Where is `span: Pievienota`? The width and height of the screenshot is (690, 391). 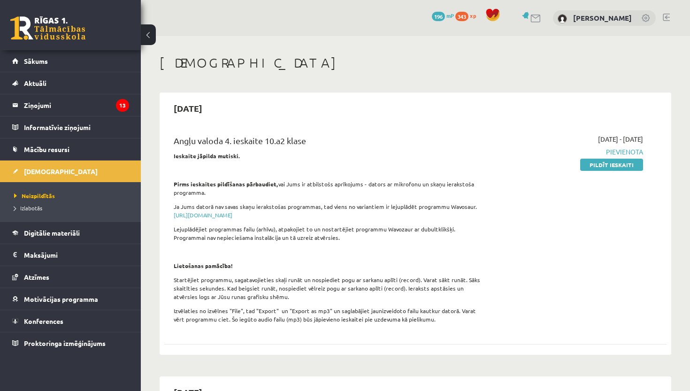
span: Pievienota is located at coordinates (569, 152).